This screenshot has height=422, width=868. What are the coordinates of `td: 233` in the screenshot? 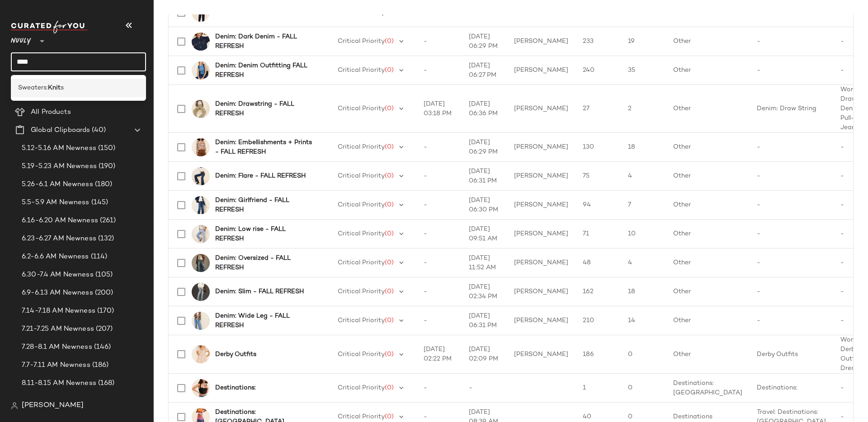 It's located at (598, 42).